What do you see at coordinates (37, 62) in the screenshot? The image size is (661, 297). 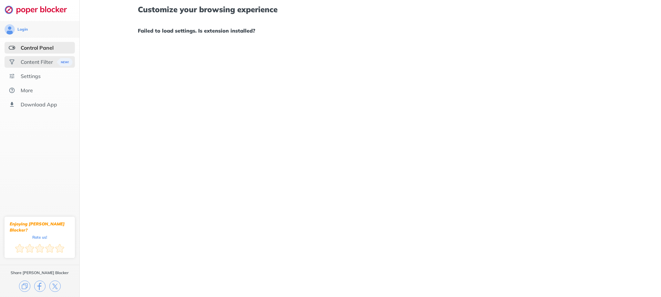 I see `div: Content Filter` at bounding box center [37, 62].